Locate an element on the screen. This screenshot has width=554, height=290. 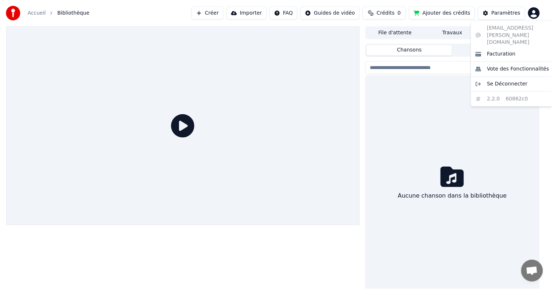
button: File d'attente is located at coordinates (397, 33).